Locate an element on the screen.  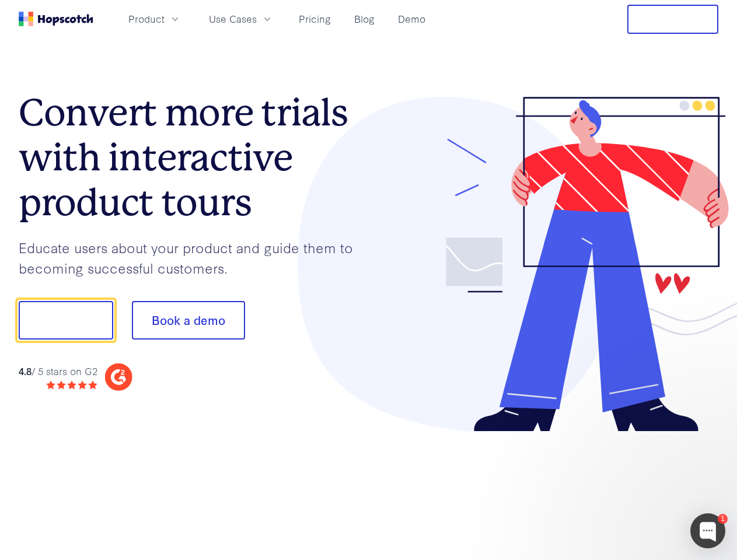
a: Demo is located at coordinates (411, 19).